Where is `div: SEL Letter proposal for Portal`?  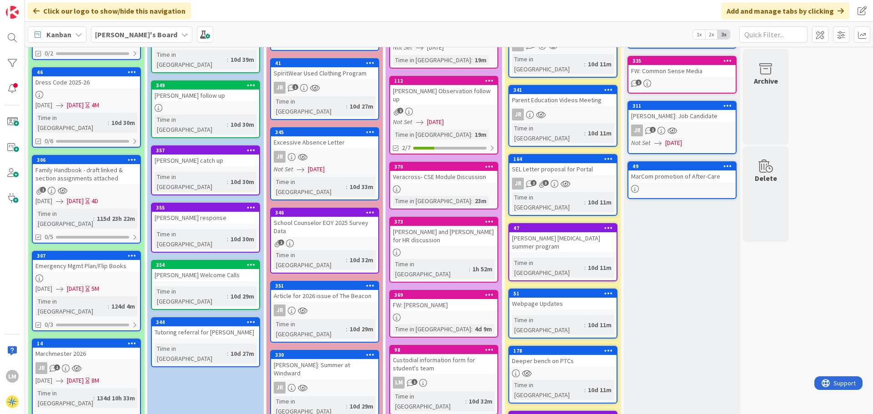 div: SEL Letter proposal for Portal is located at coordinates (563, 169).